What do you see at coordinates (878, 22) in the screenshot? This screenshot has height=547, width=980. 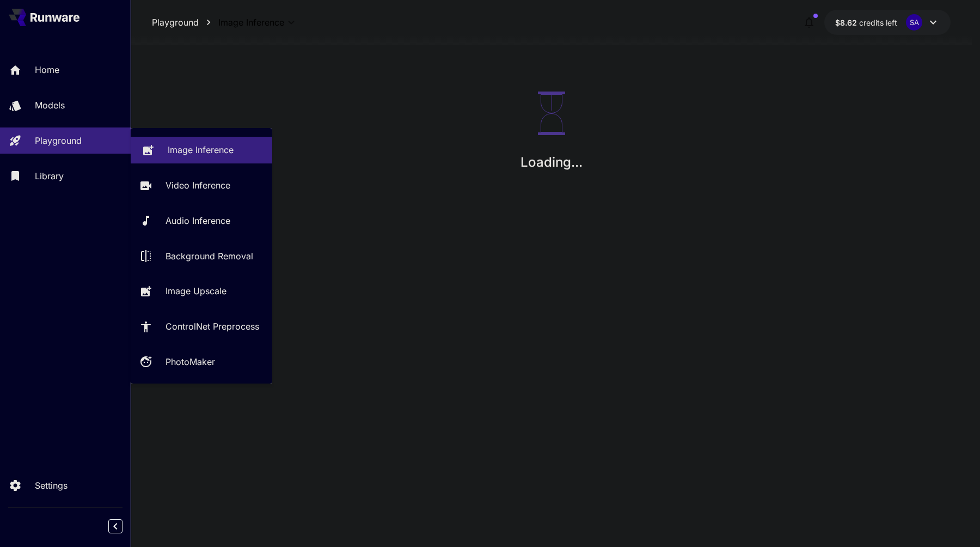 I see `span: credits left` at bounding box center [878, 22].